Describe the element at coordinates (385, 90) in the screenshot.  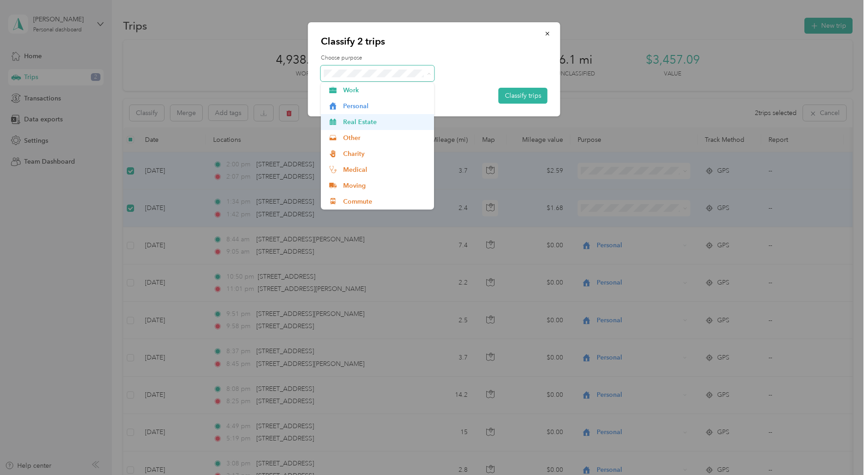
I see `span: Work` at that location.